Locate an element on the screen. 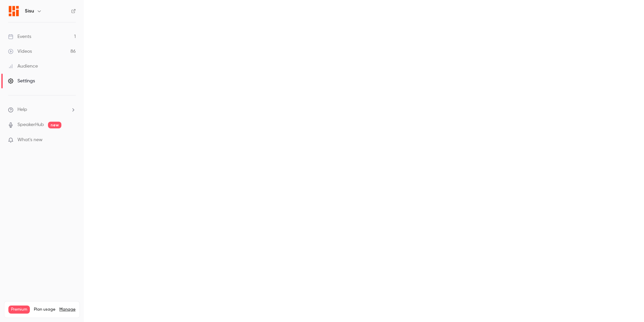 The width and height of the screenshot is (644, 322). span: Premium is located at coordinates (19, 309).